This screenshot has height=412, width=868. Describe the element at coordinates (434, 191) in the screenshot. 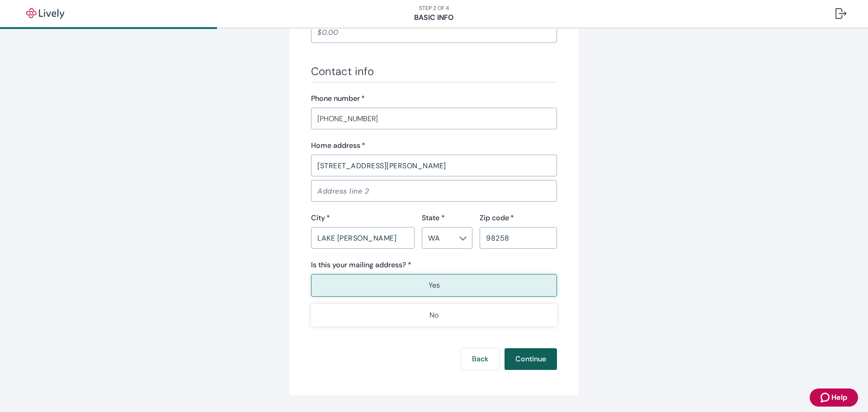

I see `input: Address line 2` at that location.